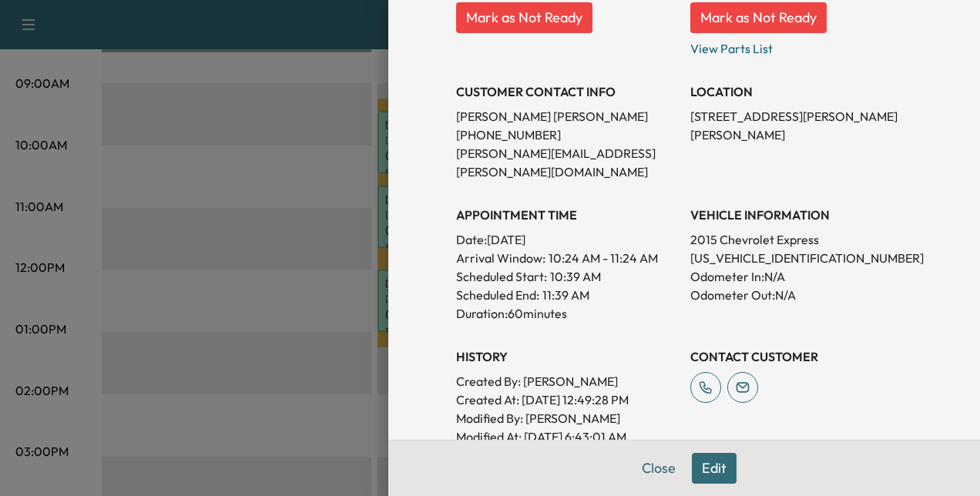  What do you see at coordinates (604, 258) in the screenshot?
I see `span: 10:24 AM - 11:24 AM` at bounding box center [604, 258].